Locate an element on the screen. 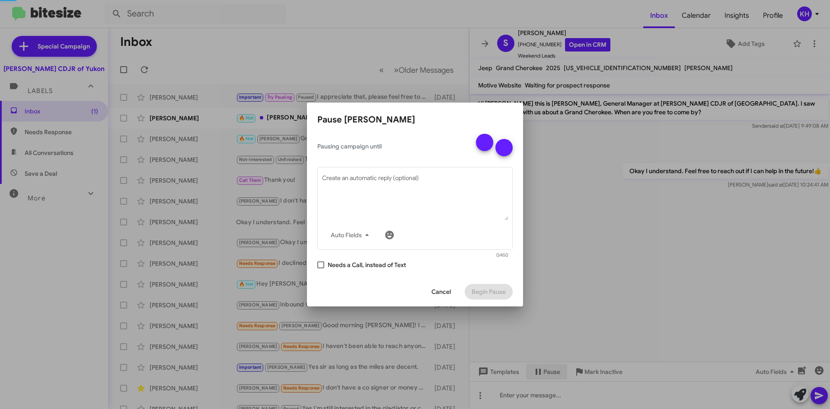 Image resolution: width=830 pixels, height=409 pixels. span: Pausing campaign until is located at coordinates (393, 146).